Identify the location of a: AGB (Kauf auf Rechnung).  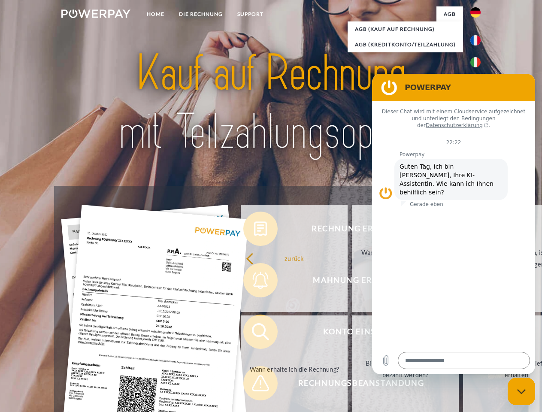
(405, 29).